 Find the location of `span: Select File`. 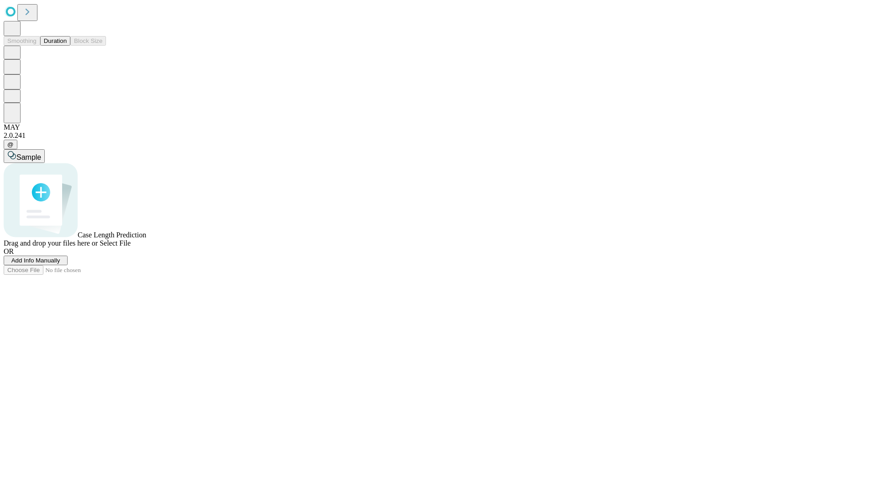

span: Select File is located at coordinates (115, 243).